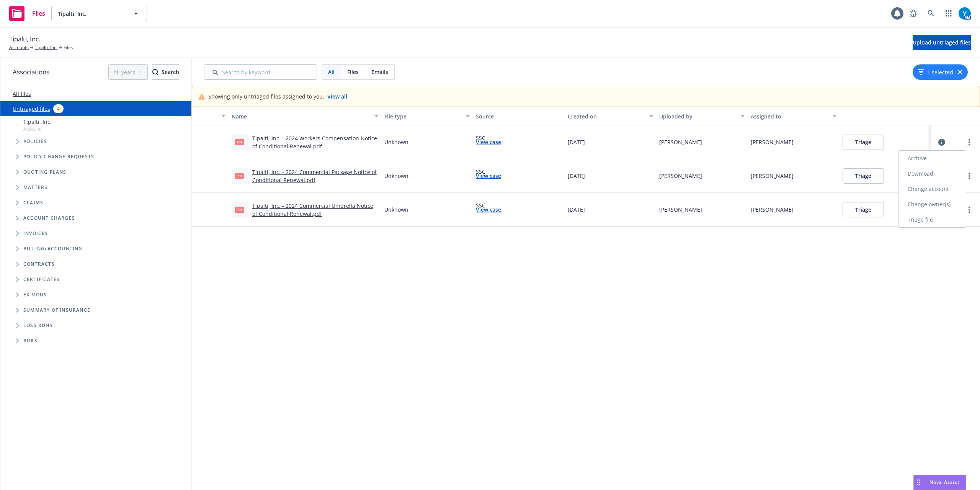 This screenshot has width=980, height=490. What do you see at coordinates (96, 295) in the screenshot?
I see `div: Folder Tree Example` at bounding box center [96, 295].